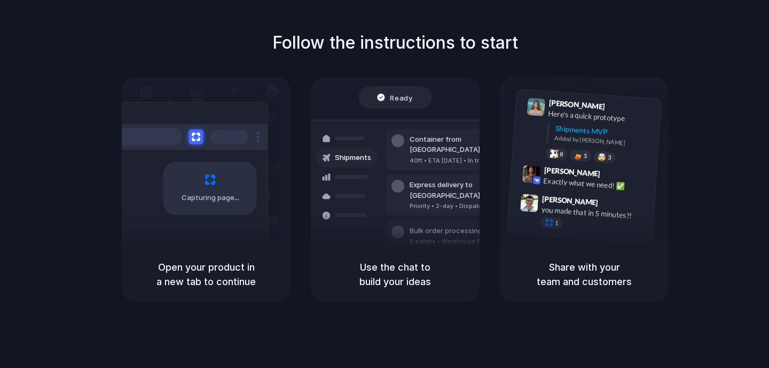 The image size is (769, 368). What do you see at coordinates (585, 155) in the screenshot?
I see `span: 5` at bounding box center [585, 155].